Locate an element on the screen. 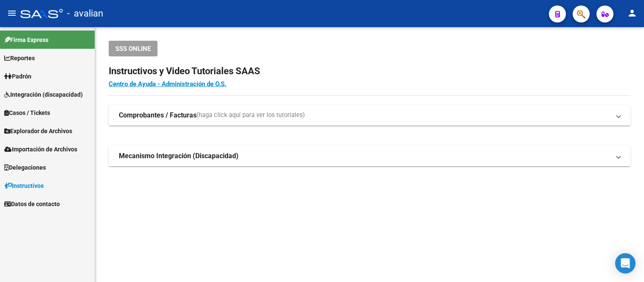 This screenshot has width=644, height=282. div: Open Intercom Messenger is located at coordinates (625, 264).